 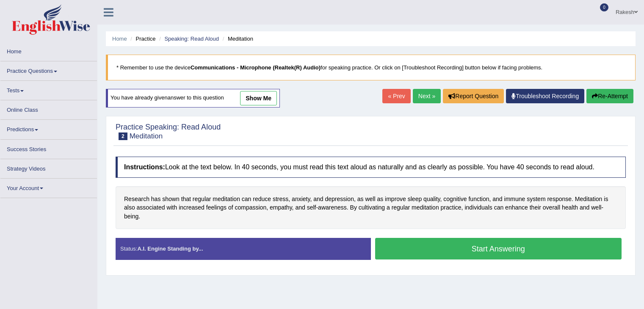 What do you see at coordinates (192, 39) in the screenshot?
I see `a: Speaking: Read Aloud` at bounding box center [192, 39].